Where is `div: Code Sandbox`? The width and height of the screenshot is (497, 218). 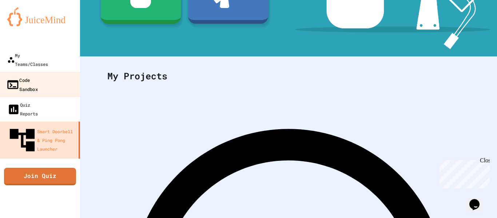 div: Code Sandbox is located at coordinates (22, 84).